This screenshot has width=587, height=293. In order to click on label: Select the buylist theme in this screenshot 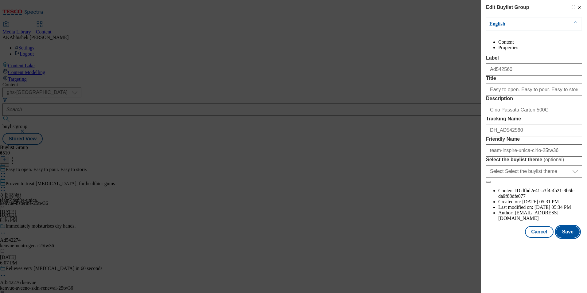, I will do `click(534, 160)`.